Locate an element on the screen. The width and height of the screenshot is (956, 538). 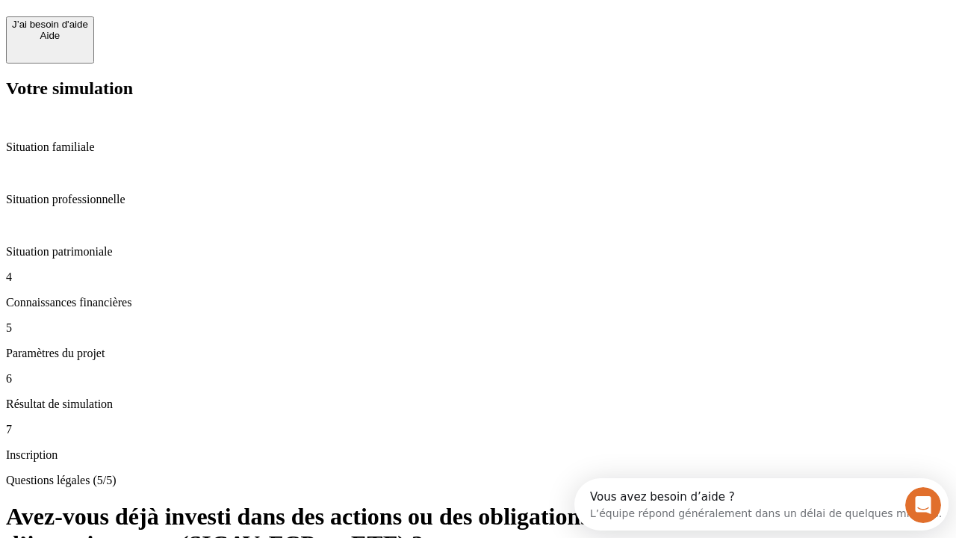
div: L’équipe répond généralement dans un délai de quelques minutes. is located at coordinates (191, 32).